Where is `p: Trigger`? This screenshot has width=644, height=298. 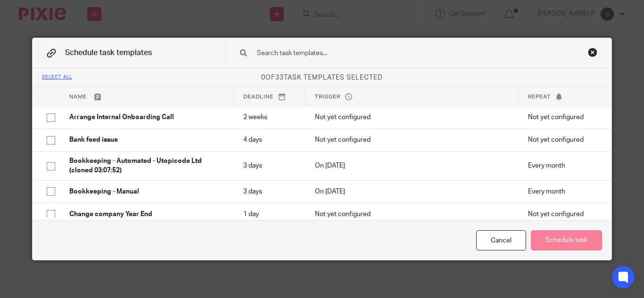
p: Trigger is located at coordinates (412, 97).